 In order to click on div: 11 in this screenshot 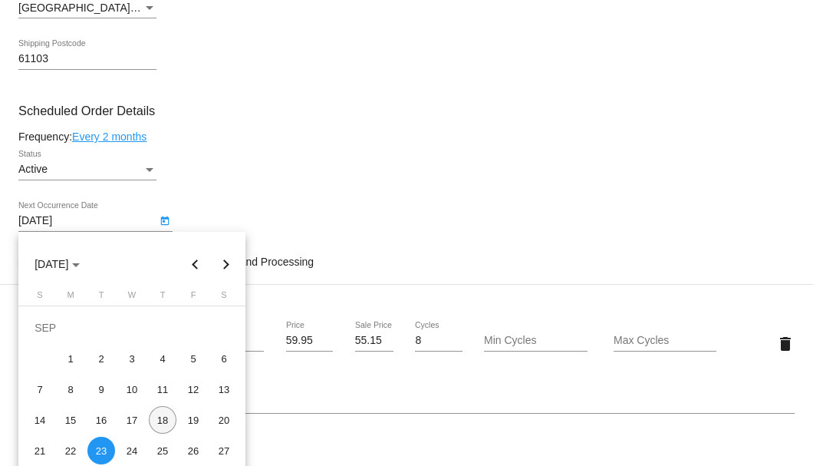, I will do `click(163, 389)`.